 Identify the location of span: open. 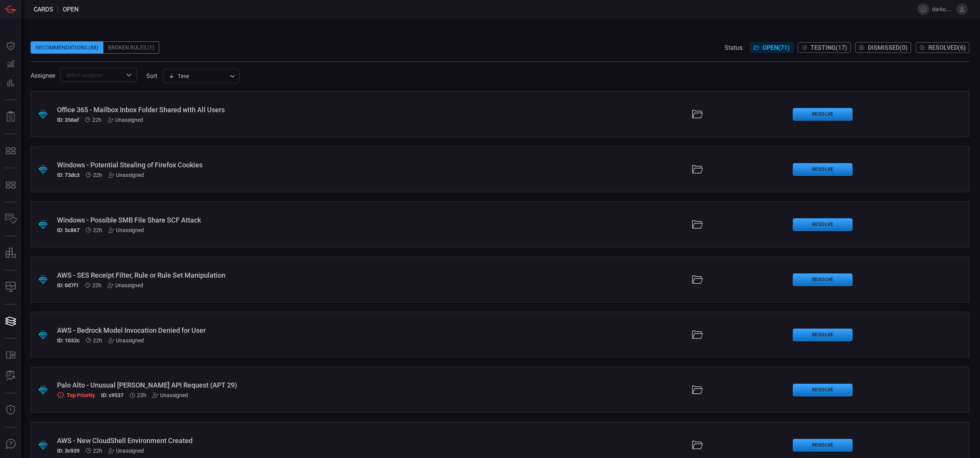
(70, 9).